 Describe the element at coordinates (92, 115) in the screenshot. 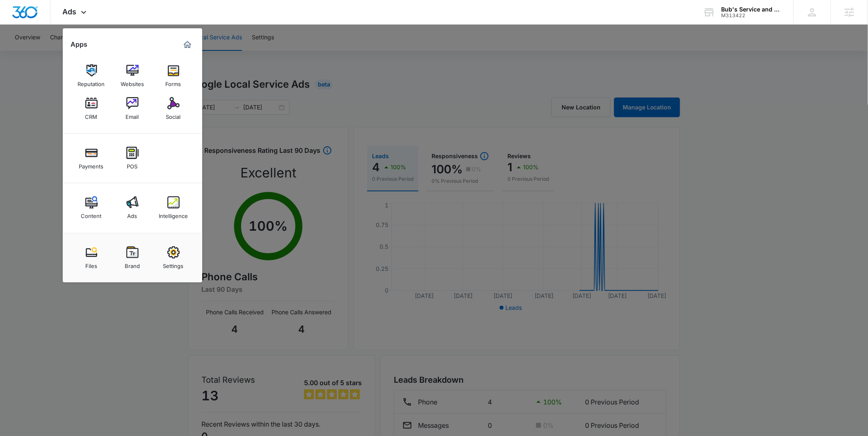

I see `div: CRM` at that location.